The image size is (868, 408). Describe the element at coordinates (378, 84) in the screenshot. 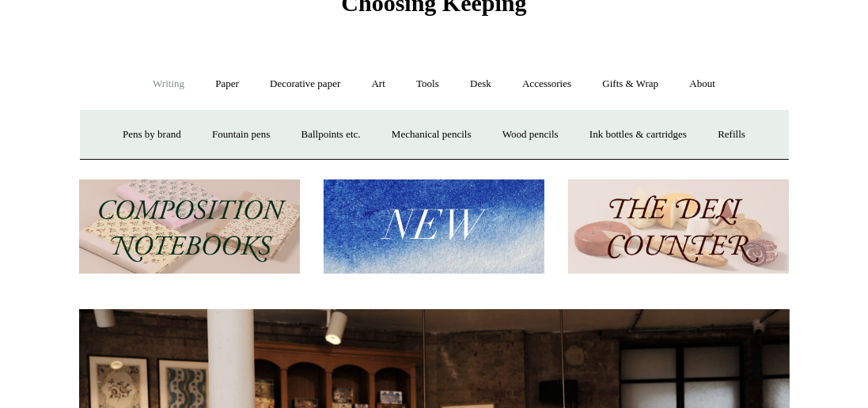

I see `a: Art` at that location.